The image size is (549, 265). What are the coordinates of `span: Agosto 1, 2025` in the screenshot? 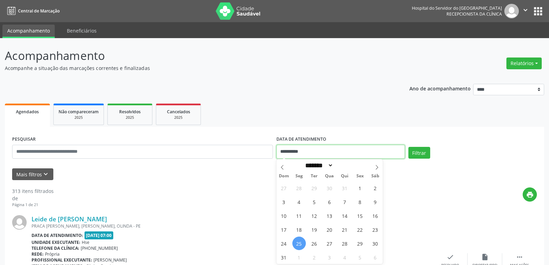 It's located at (360, 188).